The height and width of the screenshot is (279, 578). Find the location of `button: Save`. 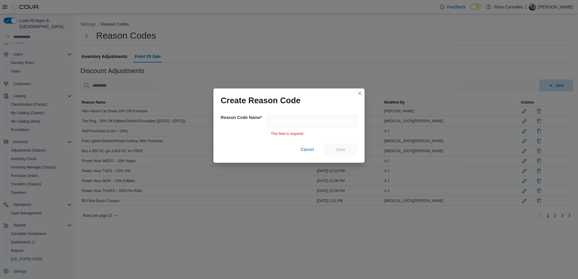

button: Save is located at coordinates (340, 150).